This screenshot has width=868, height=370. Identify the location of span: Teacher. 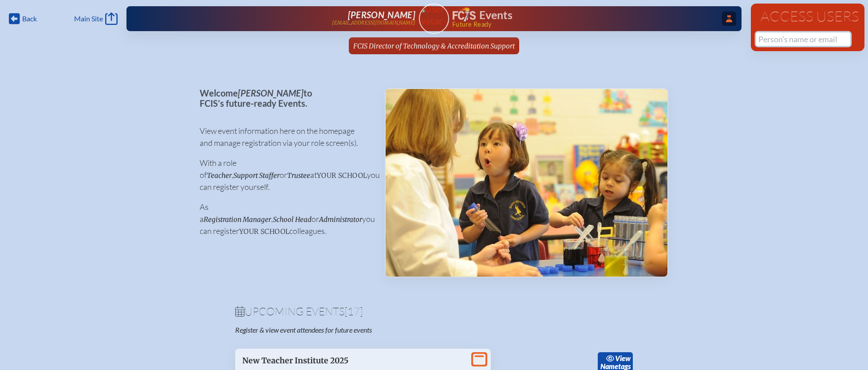
(219, 175).